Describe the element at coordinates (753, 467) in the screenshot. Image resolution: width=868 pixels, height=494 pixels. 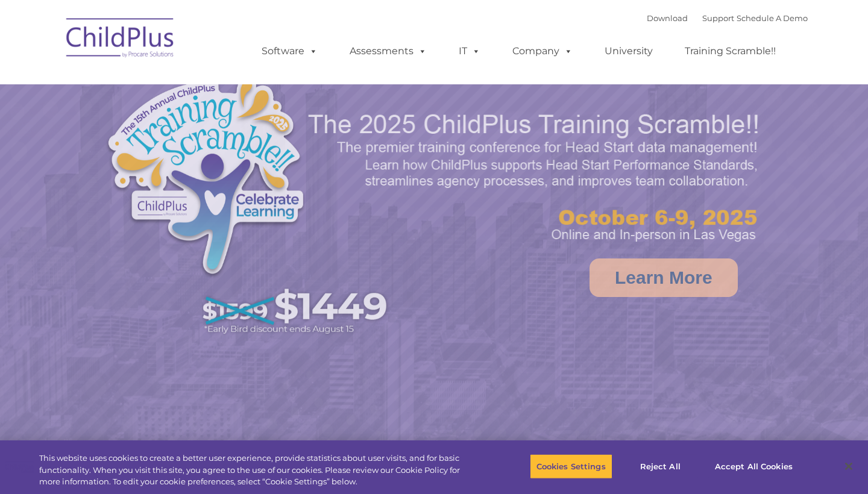
I see `button: Accept All Cookies` at that location.